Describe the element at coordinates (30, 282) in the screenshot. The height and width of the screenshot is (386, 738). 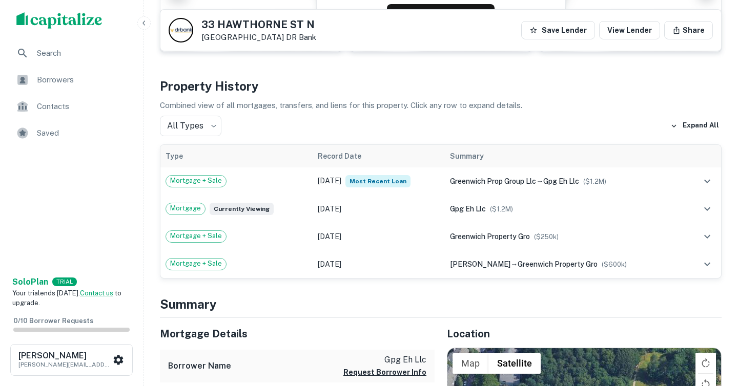
I see `strong: Solo Plan` at that location.